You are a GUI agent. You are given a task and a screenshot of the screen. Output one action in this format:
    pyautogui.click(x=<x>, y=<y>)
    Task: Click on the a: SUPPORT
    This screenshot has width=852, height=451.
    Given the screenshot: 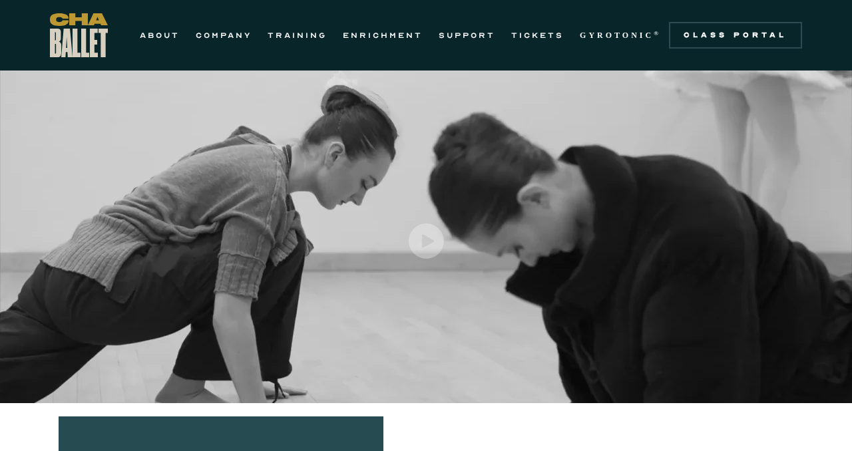 What is the action you would take?
    pyautogui.click(x=467, y=35)
    